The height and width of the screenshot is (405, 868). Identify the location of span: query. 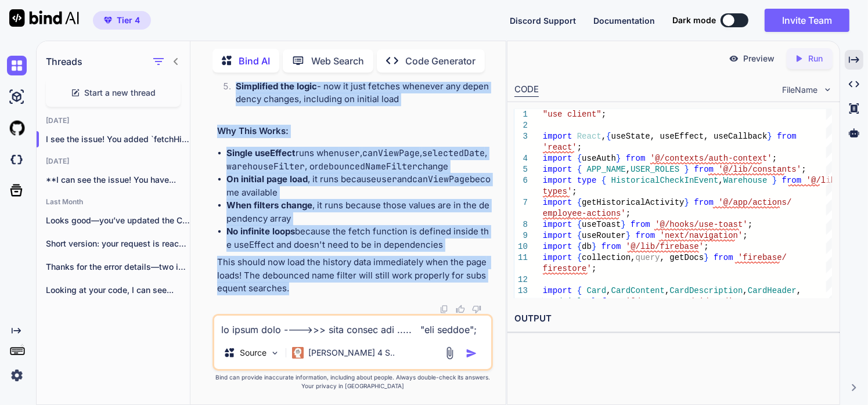
(648, 258).